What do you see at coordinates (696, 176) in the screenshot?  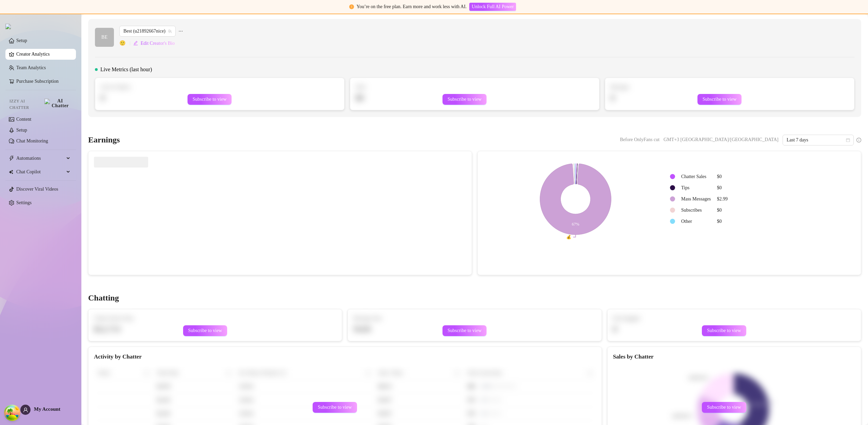 I see `td: Chatter Sales` at bounding box center [696, 176].